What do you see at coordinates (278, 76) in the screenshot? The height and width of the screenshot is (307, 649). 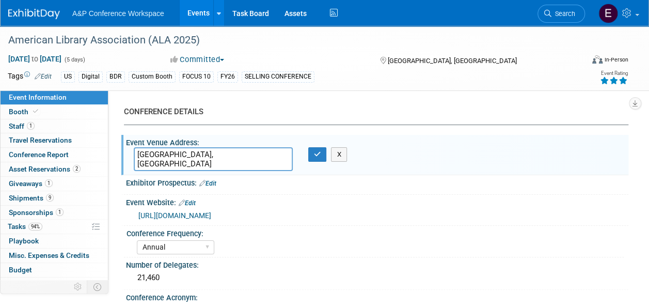 I see `div: SELLING CONFERENCE` at bounding box center [278, 76].